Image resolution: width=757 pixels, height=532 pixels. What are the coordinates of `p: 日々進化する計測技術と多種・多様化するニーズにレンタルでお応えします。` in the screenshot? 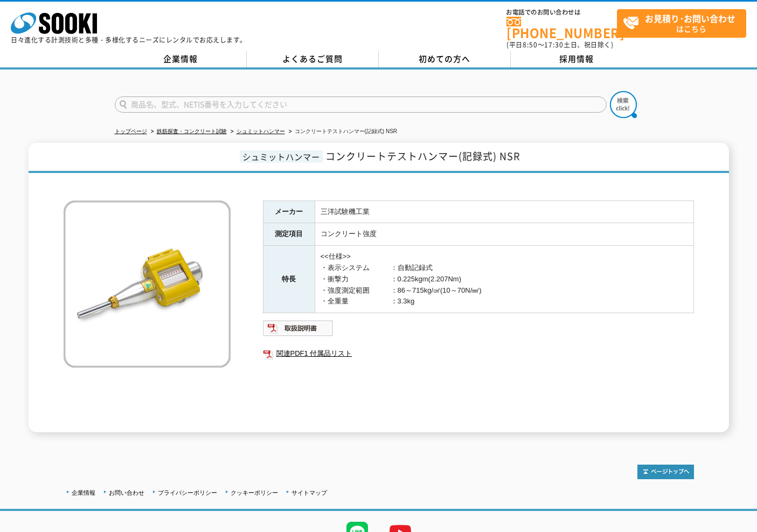 It's located at (129, 40).